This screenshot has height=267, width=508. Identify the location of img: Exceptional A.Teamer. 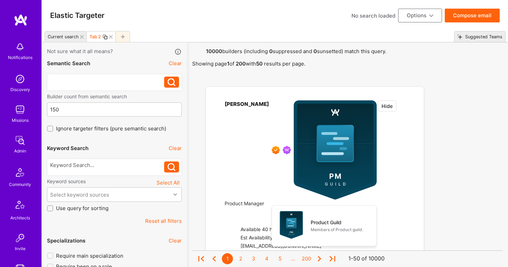
(276, 150).